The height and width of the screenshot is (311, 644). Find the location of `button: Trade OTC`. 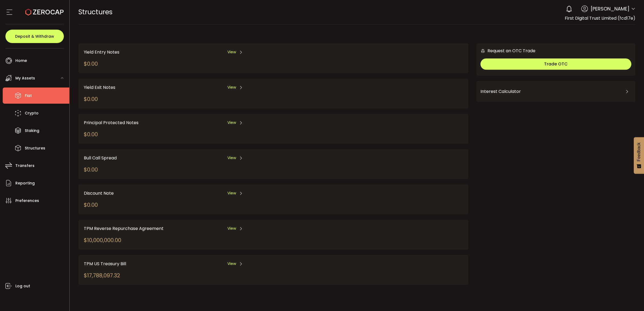

button: Trade OTC is located at coordinates (556, 64).